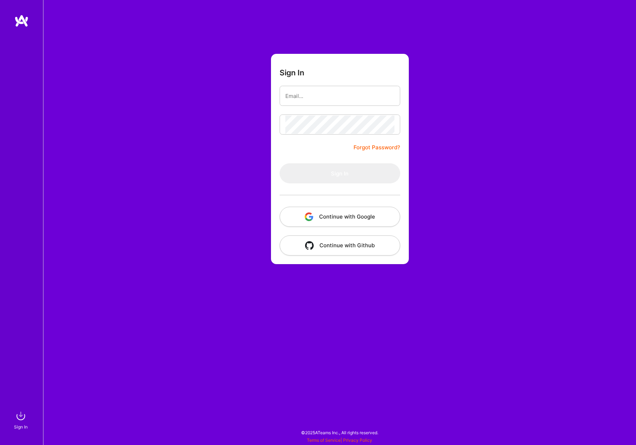 This screenshot has width=636, height=445. I want to click on h3: Sign In, so click(292, 72).